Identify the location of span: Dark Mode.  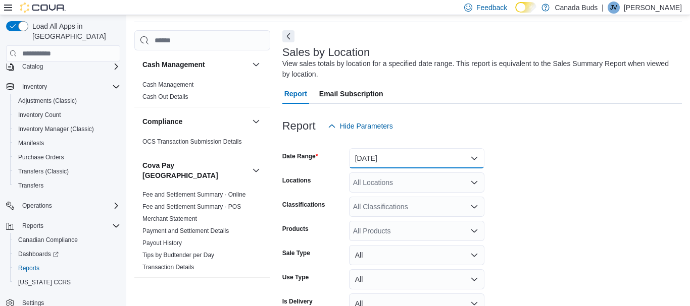
(515, 13).